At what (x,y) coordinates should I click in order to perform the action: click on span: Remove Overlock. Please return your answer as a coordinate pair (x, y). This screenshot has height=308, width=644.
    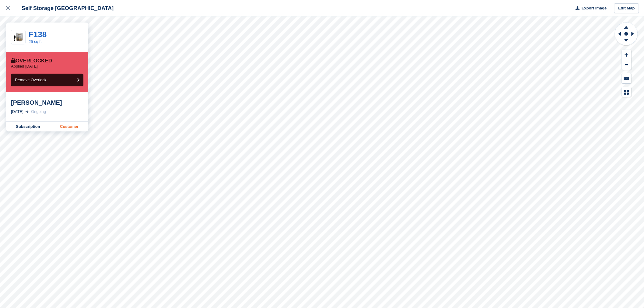
    Looking at the image, I should click on (31, 80).